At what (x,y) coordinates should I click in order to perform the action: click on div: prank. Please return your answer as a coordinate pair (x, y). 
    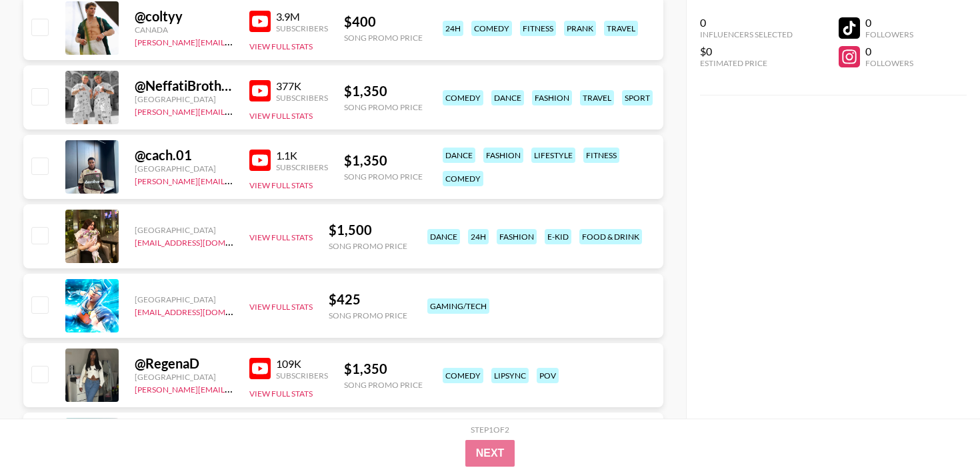
    Looking at the image, I should click on (580, 28).